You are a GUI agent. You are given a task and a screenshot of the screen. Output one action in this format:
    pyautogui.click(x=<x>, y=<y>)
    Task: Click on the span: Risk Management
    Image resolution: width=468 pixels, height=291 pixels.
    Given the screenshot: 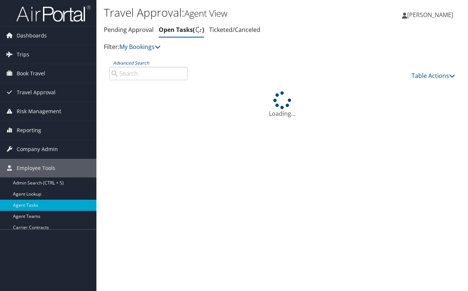 What is the action you would take?
    pyautogui.click(x=39, y=111)
    